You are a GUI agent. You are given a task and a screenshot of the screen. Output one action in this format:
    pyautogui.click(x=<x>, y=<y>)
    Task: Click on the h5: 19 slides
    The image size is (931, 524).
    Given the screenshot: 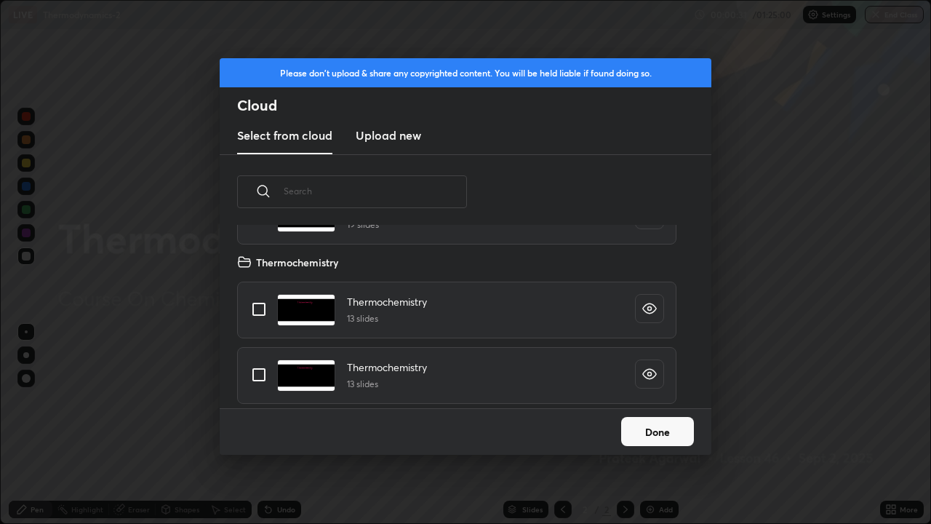 What is the action you would take?
    pyautogui.click(x=367, y=225)
    